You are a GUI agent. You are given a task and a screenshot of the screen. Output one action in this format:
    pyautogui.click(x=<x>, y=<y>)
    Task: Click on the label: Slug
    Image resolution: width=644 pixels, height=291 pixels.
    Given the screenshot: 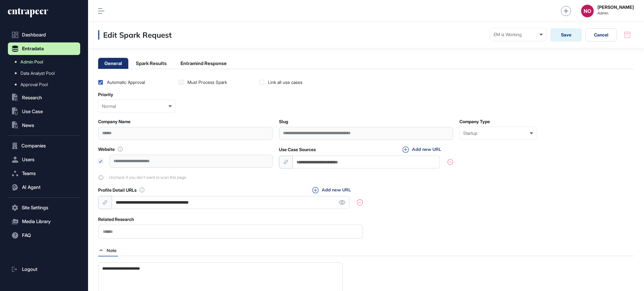 What is the action you would take?
    pyautogui.click(x=284, y=122)
    